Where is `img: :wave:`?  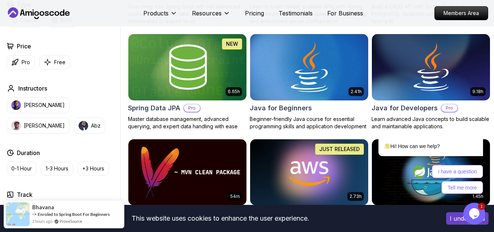 img: :wave: is located at coordinates (32, 76).